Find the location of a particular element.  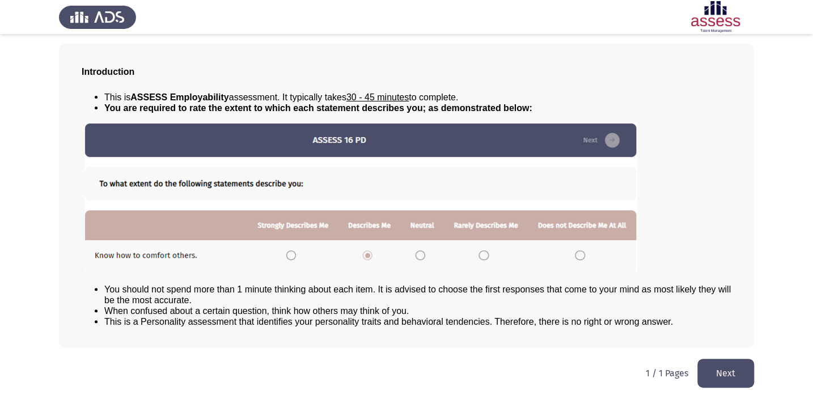

img: Assessment logo of ASSESS Employability - EBI is located at coordinates (715, 17).